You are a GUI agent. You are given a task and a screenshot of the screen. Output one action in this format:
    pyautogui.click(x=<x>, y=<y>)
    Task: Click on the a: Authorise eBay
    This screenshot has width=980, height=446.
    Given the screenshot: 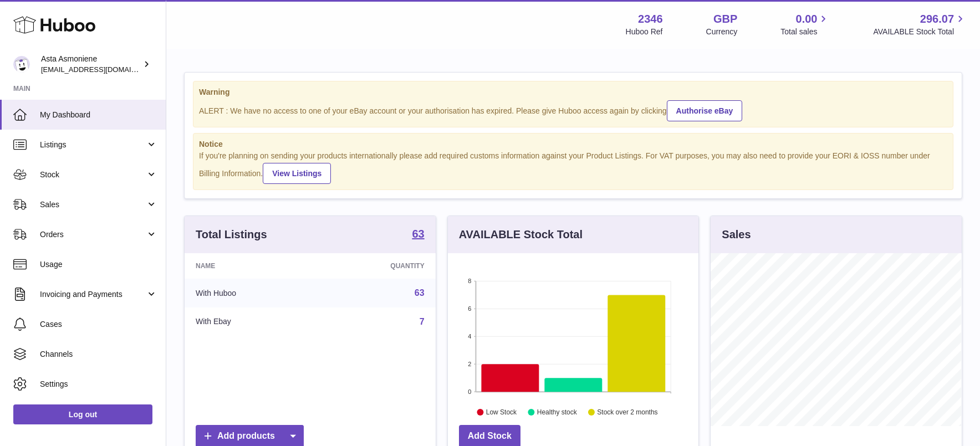 What is the action you would take?
    pyautogui.click(x=704, y=111)
    